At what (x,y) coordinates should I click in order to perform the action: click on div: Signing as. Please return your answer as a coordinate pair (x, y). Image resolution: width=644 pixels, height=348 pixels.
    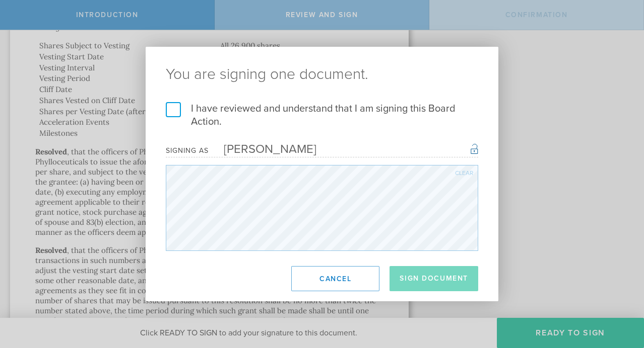
    Looking at the image, I should click on (187, 150).